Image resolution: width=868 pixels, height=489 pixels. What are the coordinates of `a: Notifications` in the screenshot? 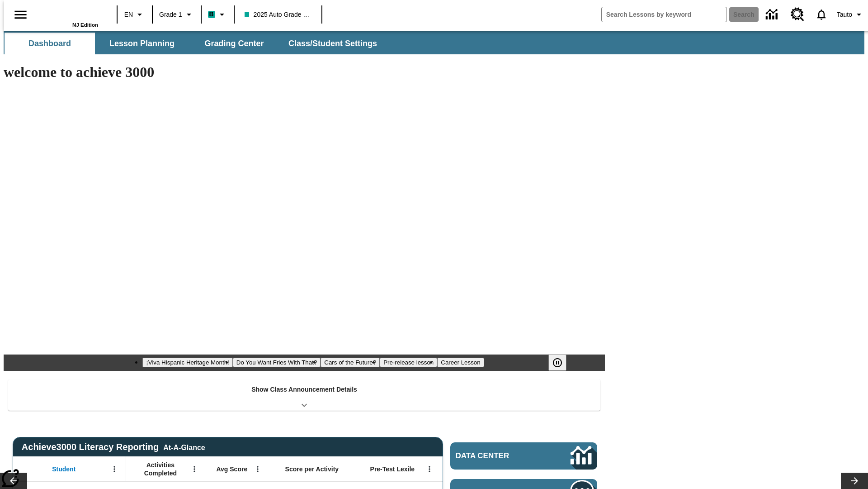 It's located at (821, 14).